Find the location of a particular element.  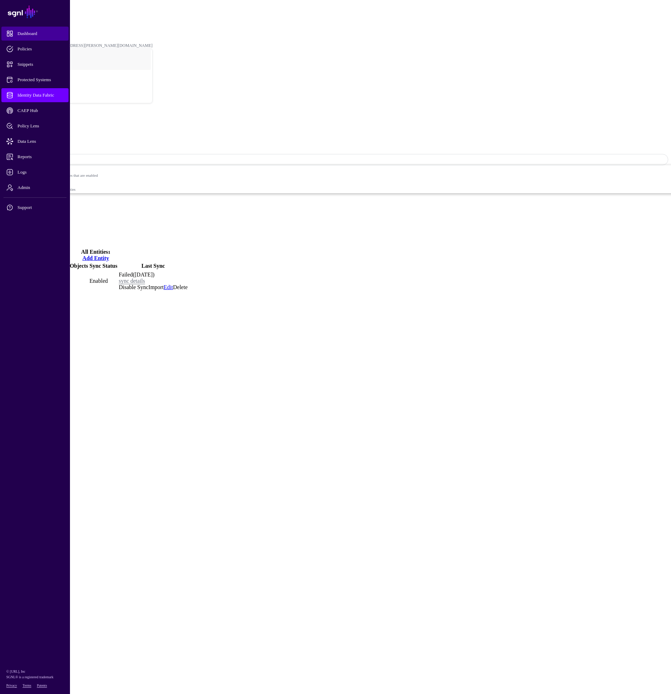

span: Enabled is located at coordinates (99, 281).